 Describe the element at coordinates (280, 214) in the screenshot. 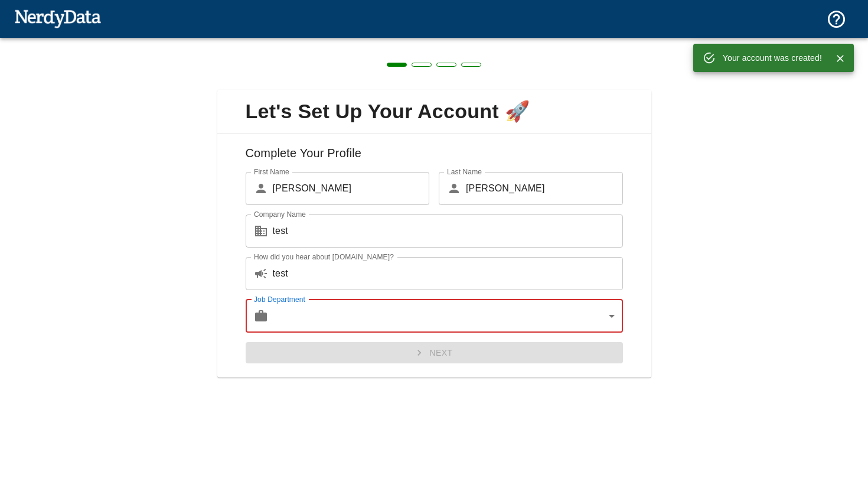

I see `label: Company Name` at that location.